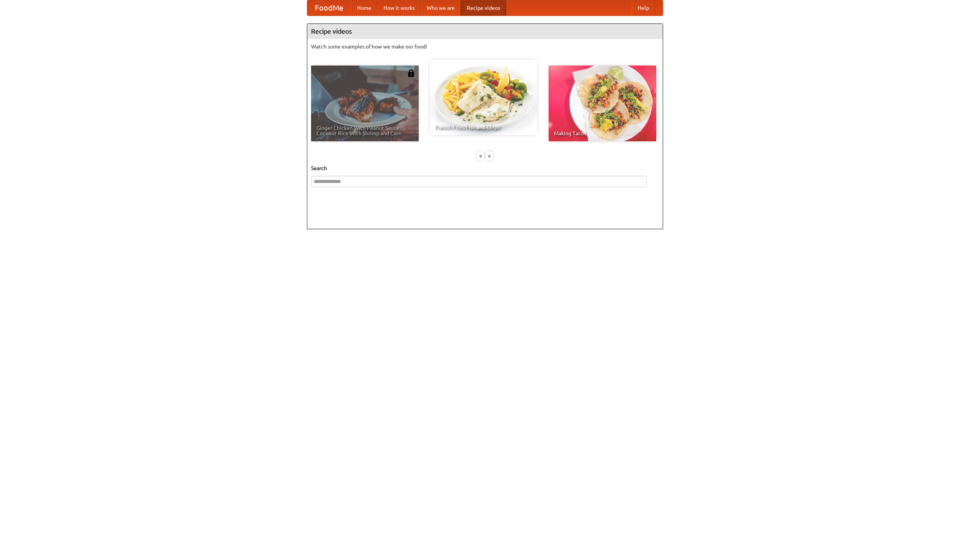  I want to click on p: Watch some examples of how we make our food!, so click(485, 47).